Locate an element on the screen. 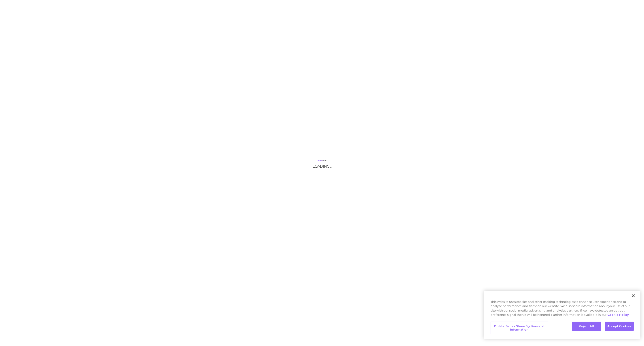 Image resolution: width=644 pixels, height=346 pixels. div: Privacy is located at coordinates (562, 315).